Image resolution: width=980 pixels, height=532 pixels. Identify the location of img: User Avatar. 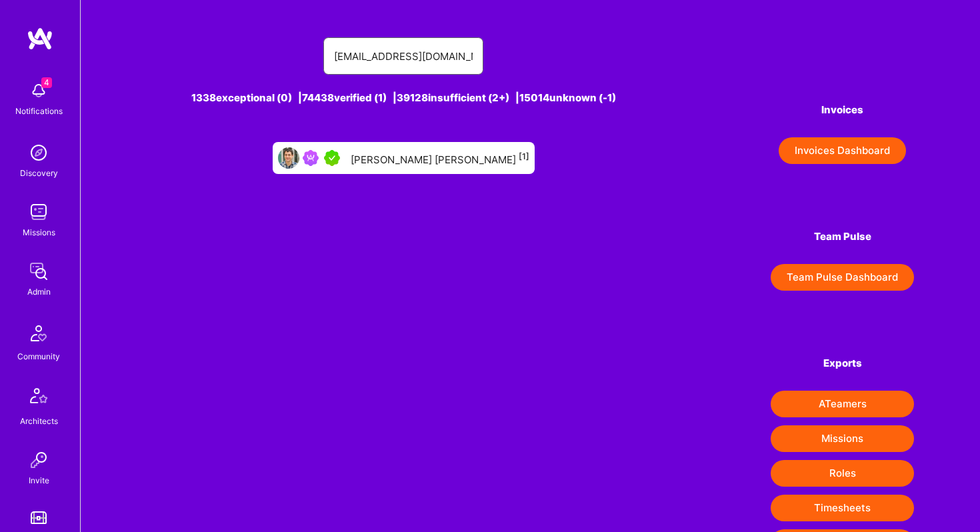
(288, 158).